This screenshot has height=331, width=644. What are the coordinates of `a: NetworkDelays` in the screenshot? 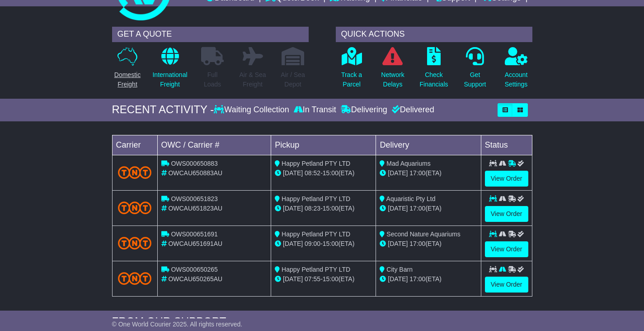 It's located at (392, 70).